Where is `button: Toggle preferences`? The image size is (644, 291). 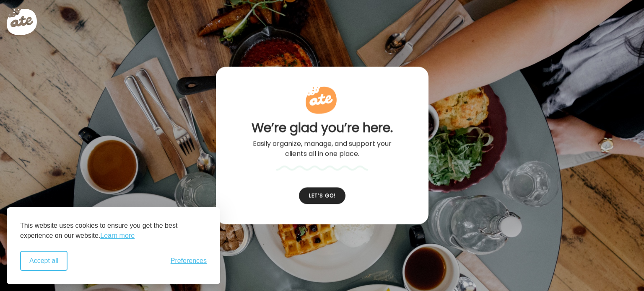
button: Toggle preferences is located at coordinates (188, 261).